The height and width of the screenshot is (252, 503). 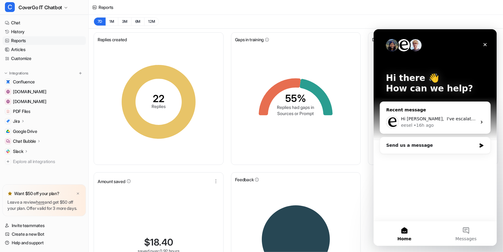 What do you see at coordinates (44, 205) in the screenshot?
I see `p: Leave a review and get $50 off your plan. Offer valid for 3 more days.` at bounding box center [44, 205].